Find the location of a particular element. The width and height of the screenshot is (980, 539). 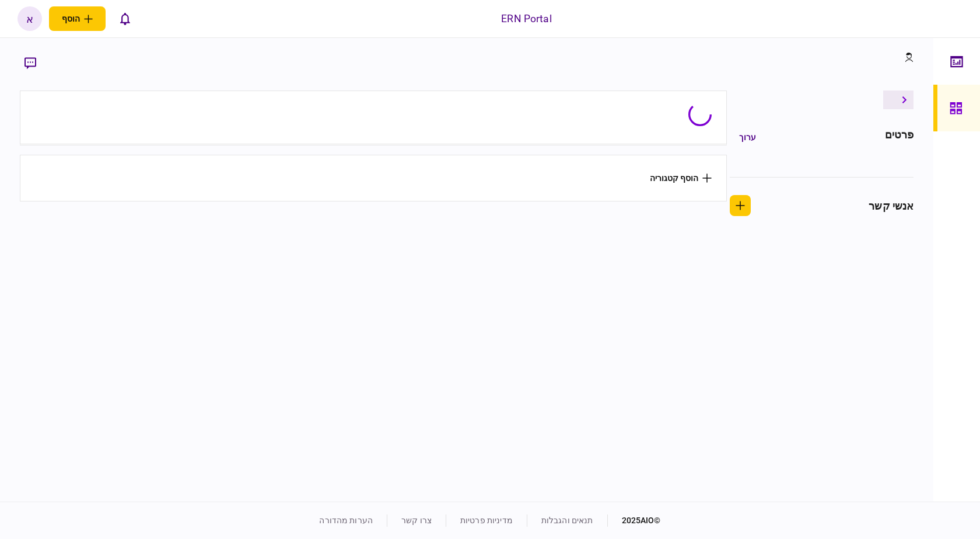

button: א is located at coordinates (30, 19).